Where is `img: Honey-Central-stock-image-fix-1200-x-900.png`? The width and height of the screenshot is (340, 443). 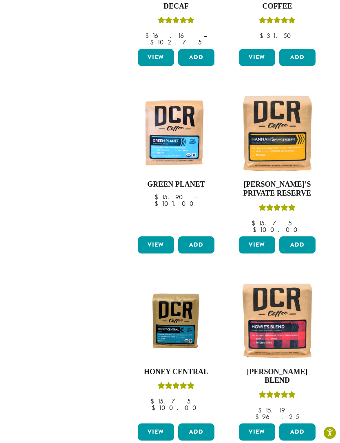 img: Honey-Central-stock-image-fix-1200-x-900.png is located at coordinates (176, 320).